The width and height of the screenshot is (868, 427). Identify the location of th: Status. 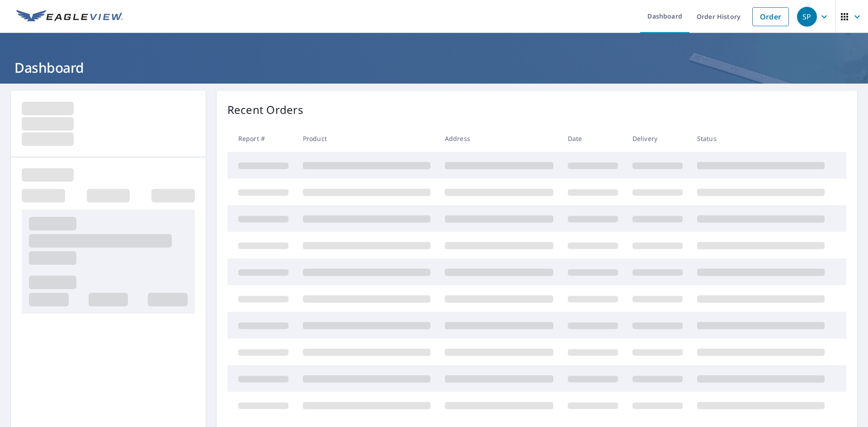
(760, 138).